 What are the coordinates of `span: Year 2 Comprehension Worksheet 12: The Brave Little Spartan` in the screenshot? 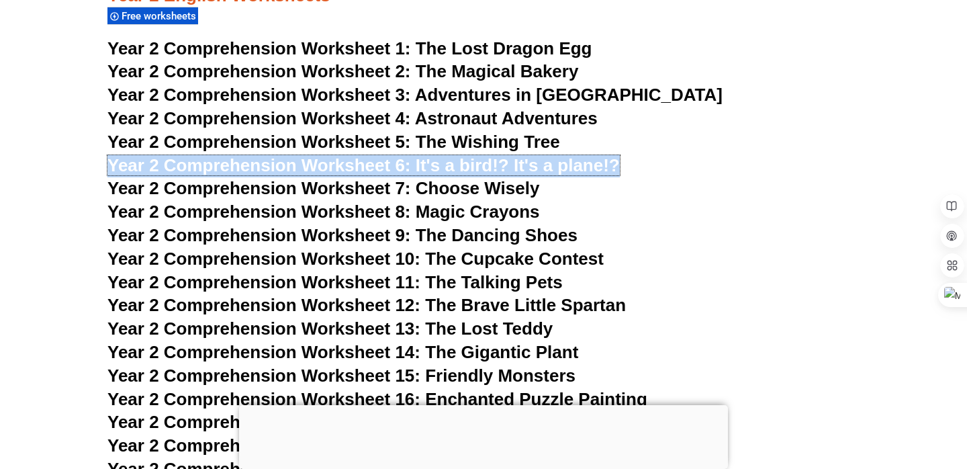 It's located at (367, 305).